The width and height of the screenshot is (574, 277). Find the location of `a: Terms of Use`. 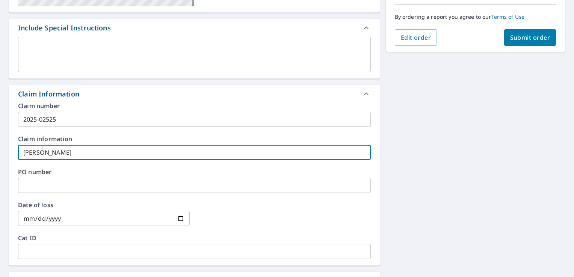

a: Terms of Use is located at coordinates (508, 17).